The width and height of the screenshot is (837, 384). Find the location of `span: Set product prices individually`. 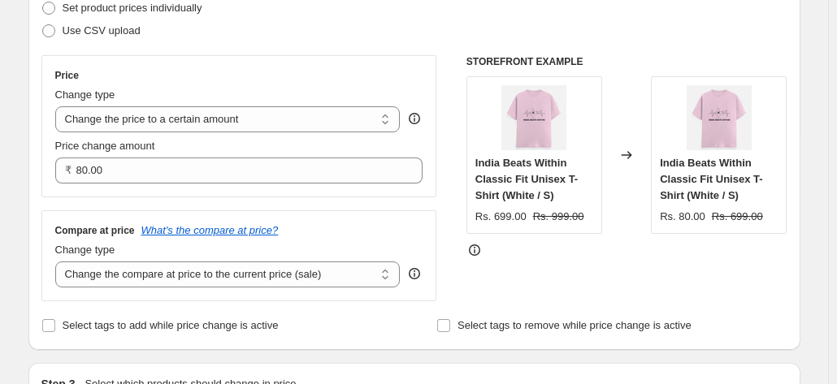

span: Set product prices individually is located at coordinates (132, 7).